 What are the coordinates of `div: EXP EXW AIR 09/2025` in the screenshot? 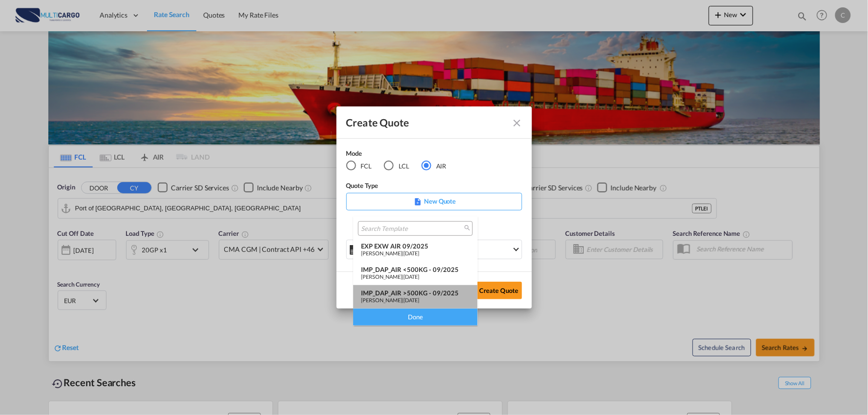 It's located at (415, 246).